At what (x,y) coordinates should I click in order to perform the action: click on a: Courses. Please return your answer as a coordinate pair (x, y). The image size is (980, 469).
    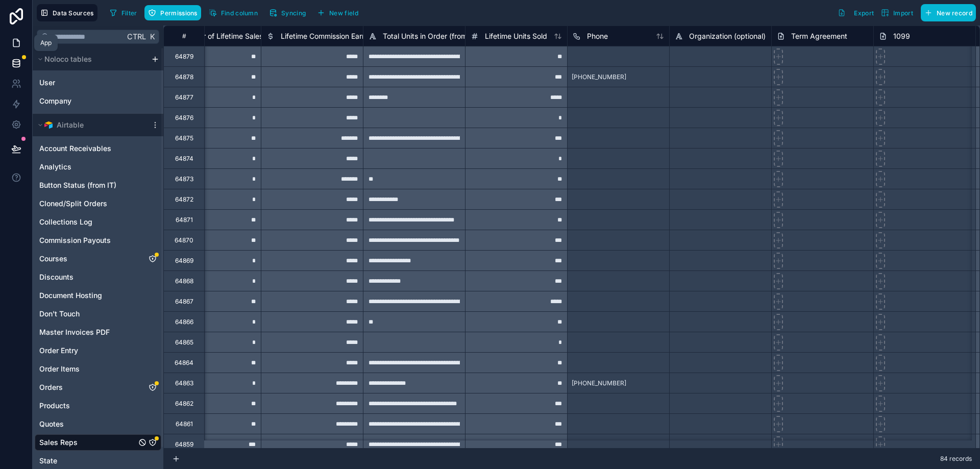
    Looking at the image, I should click on (88, 259).